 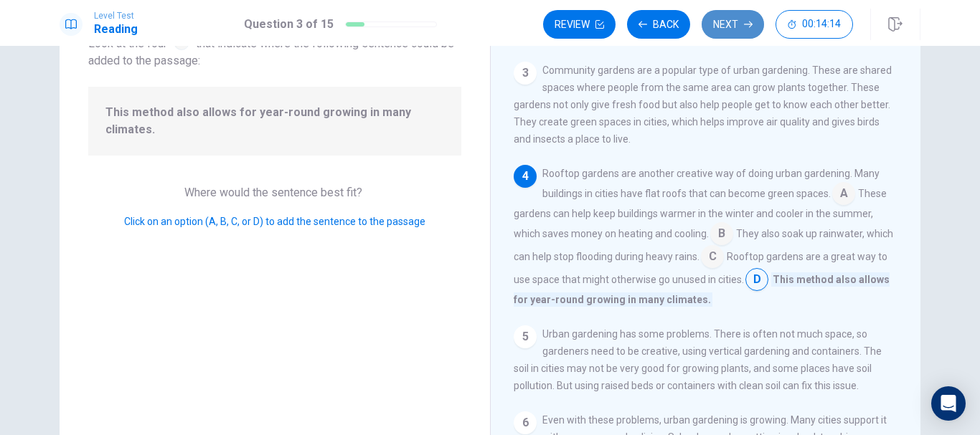 I want to click on span: This method also allows for year-round growing in many climates., so click(x=275, y=121).